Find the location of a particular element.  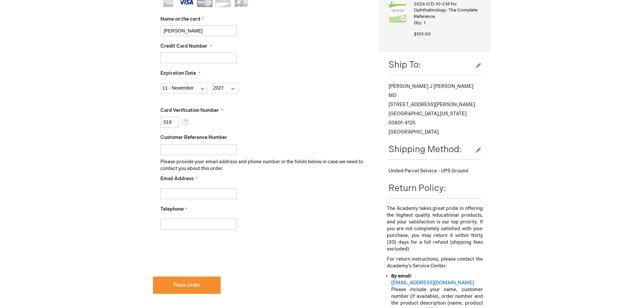

button: Place Order is located at coordinates (187, 285).